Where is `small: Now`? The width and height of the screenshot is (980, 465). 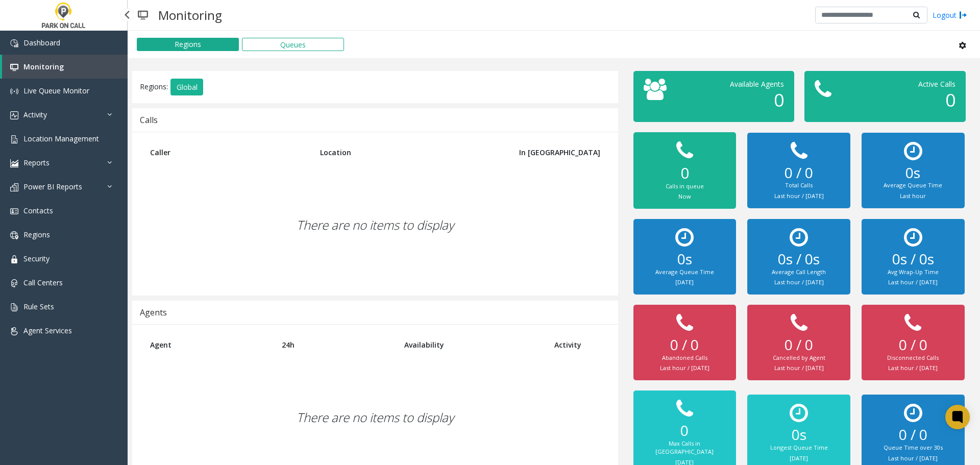 small: Now is located at coordinates (684, 196).